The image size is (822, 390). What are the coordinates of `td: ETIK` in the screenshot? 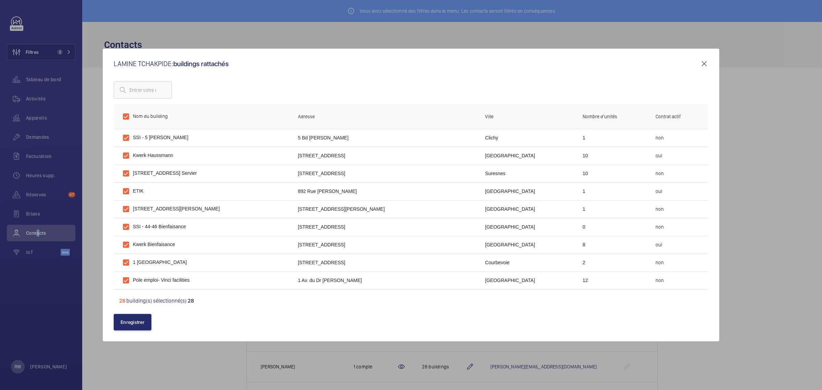 It's located at (203, 191).